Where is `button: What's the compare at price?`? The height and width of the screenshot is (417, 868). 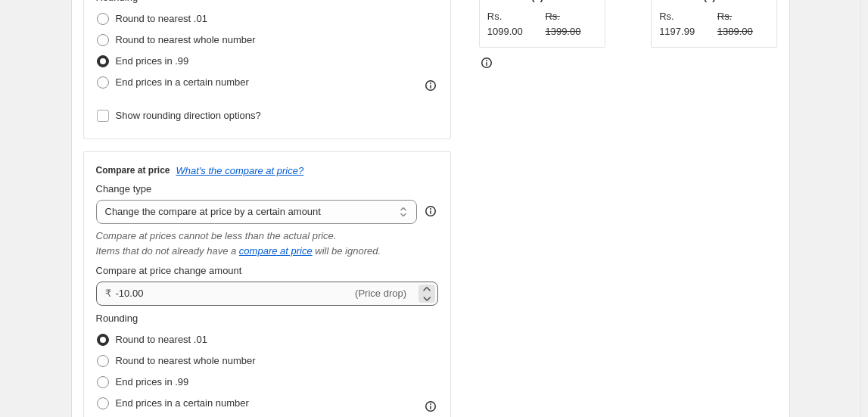
button: What's the compare at price? is located at coordinates (240, 170).